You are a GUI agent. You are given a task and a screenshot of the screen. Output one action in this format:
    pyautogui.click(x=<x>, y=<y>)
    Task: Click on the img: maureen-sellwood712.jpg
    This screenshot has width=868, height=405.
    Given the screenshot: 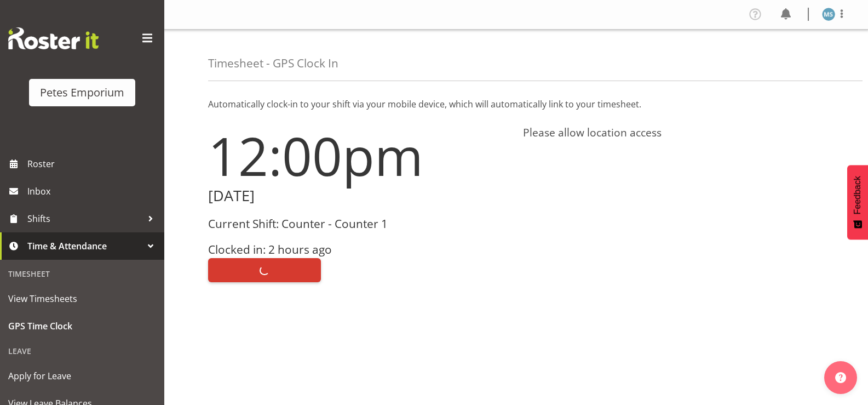 What is the action you would take?
    pyautogui.click(x=828, y=14)
    